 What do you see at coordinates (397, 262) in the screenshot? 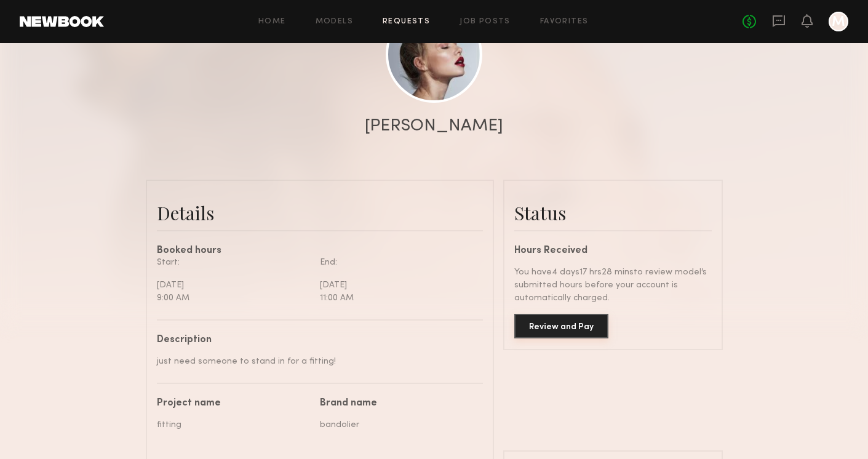
I see `div: End:` at bounding box center [397, 262].